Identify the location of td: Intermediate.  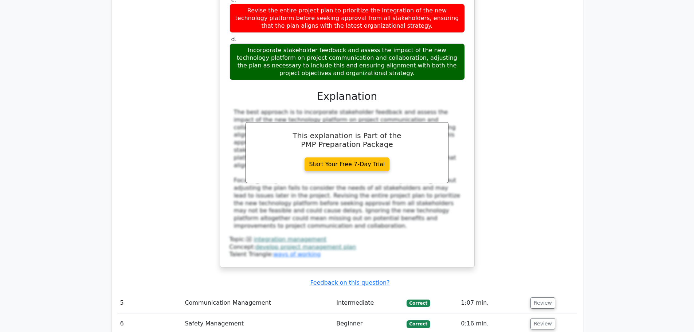
(368, 303).